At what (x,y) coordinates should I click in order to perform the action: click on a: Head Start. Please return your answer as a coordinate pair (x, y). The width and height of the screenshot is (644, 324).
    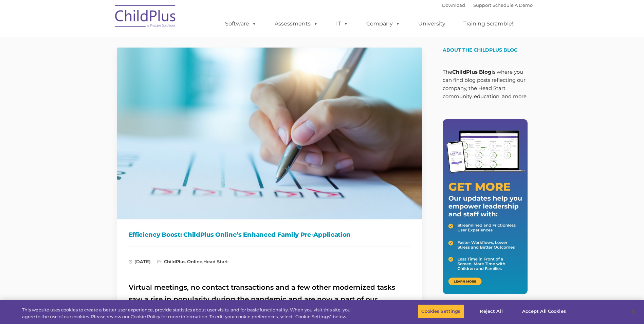
    Looking at the image, I should click on (216, 262).